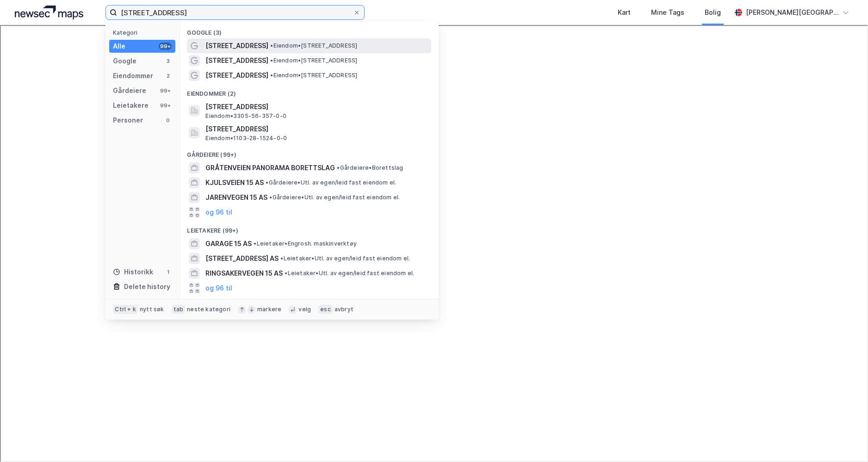  What do you see at coordinates (270, 309) in the screenshot?
I see `div: markere` at bounding box center [270, 309].